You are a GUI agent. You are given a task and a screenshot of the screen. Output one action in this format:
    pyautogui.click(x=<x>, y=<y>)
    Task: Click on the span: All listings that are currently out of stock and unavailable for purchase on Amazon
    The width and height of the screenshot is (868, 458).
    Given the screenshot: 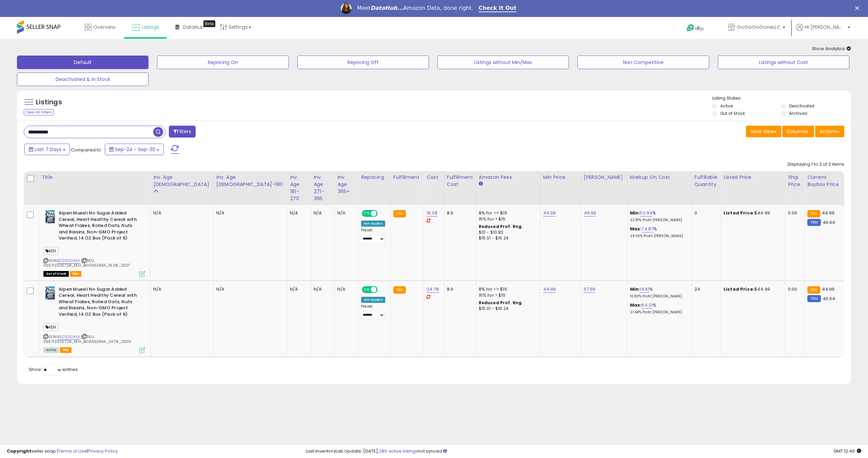 What is the action you would take?
    pyautogui.click(x=56, y=274)
    